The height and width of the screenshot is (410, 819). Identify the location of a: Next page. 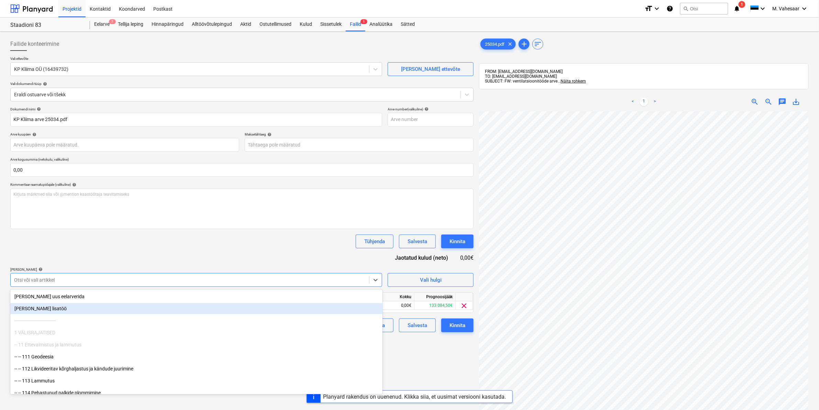
(655, 102).